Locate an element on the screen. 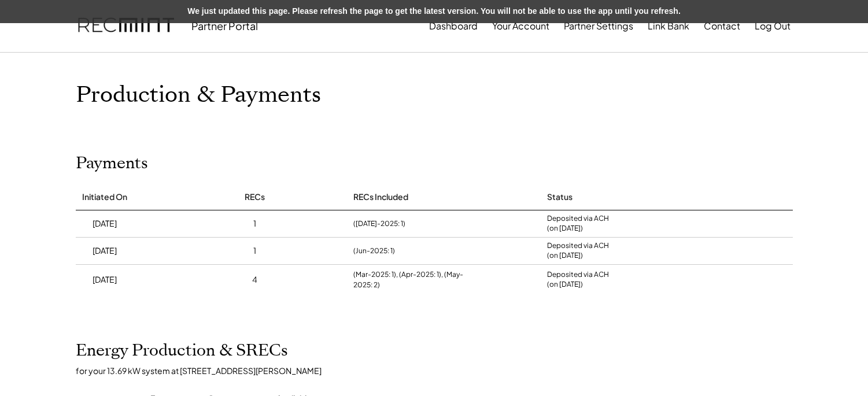  div: Status is located at coordinates (560, 197).